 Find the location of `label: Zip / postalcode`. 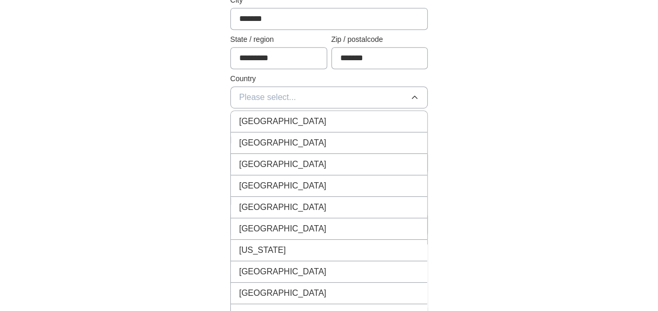

label: Zip / postalcode is located at coordinates (379, 39).